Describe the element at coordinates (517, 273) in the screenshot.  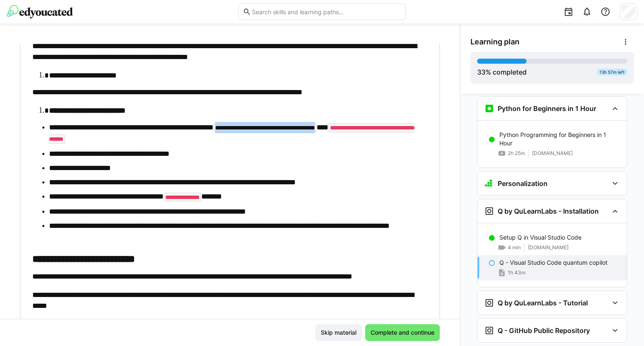
I see `span: 1h 43m` at that location.